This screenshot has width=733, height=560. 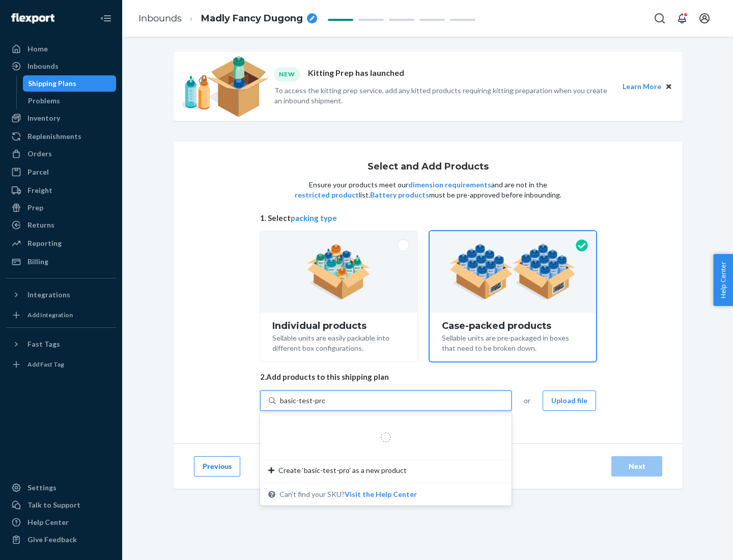 I want to click on span: 1. Select, so click(x=428, y=218).